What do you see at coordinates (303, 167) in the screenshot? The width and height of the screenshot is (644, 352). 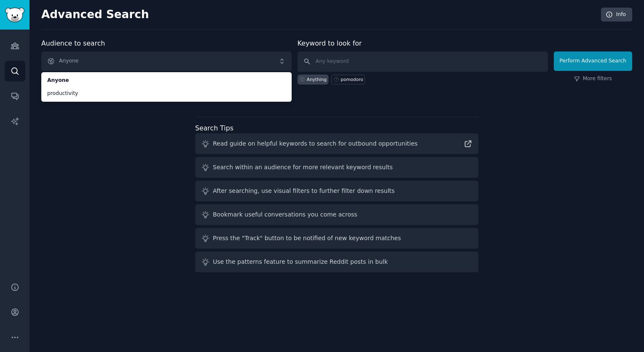 I see `div: Search within an audience for more relevant keyword results` at bounding box center [303, 167].